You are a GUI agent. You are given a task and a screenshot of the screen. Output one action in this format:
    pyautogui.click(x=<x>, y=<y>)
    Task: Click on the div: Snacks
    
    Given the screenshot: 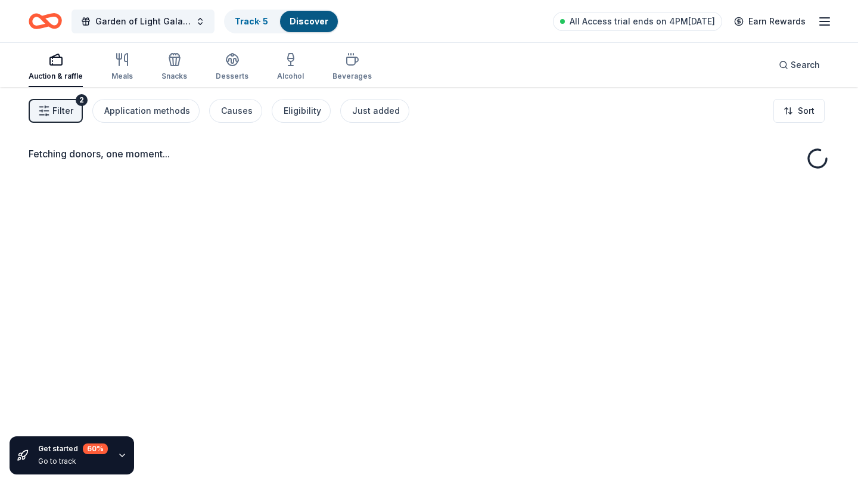 What is the action you would take?
    pyautogui.click(x=174, y=76)
    